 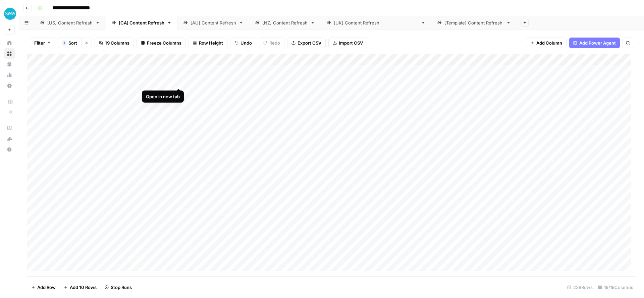 What do you see at coordinates (9, 86) in the screenshot?
I see `a: Settings` at bounding box center [9, 86].